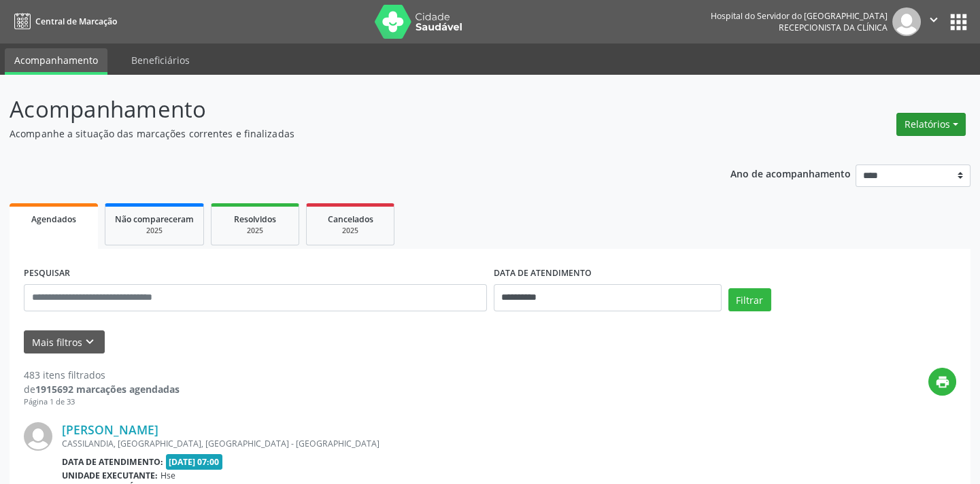 The width and height of the screenshot is (980, 484). Describe the element at coordinates (110, 475) in the screenshot. I see `b: Unidade executante:` at that location.